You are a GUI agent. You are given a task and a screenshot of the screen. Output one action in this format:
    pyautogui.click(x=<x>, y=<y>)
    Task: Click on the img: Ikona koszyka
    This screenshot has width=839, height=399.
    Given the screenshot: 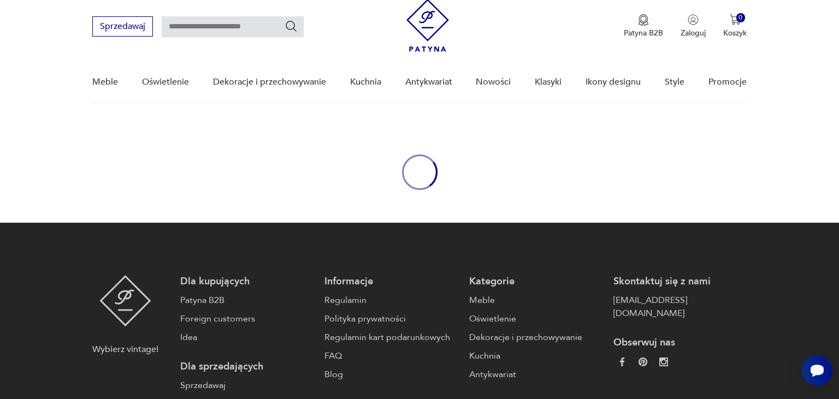 What is the action you would take?
    pyautogui.click(x=735, y=20)
    